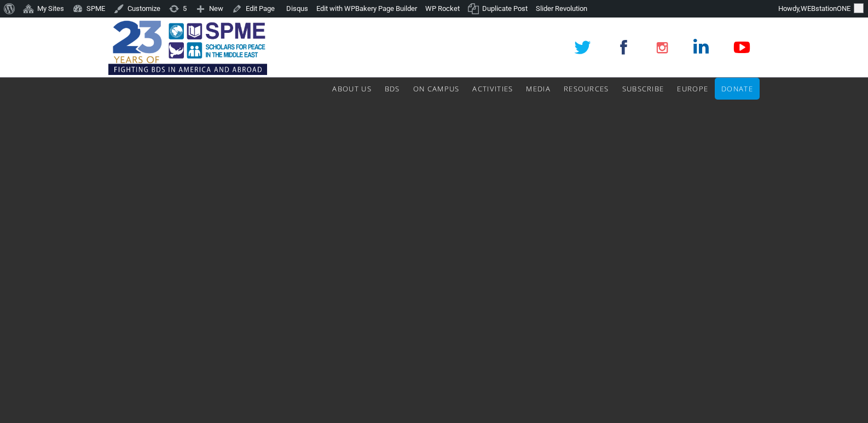  What do you see at coordinates (538, 89) in the screenshot?
I see `span: Media` at bounding box center [538, 89].